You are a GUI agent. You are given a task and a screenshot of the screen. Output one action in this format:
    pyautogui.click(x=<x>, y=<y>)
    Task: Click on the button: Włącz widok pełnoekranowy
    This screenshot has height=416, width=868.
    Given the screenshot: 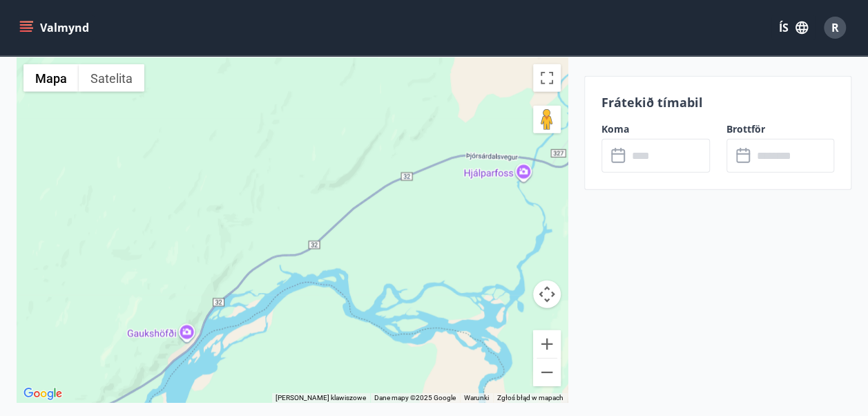 What is the action you would take?
    pyautogui.click(x=547, y=78)
    